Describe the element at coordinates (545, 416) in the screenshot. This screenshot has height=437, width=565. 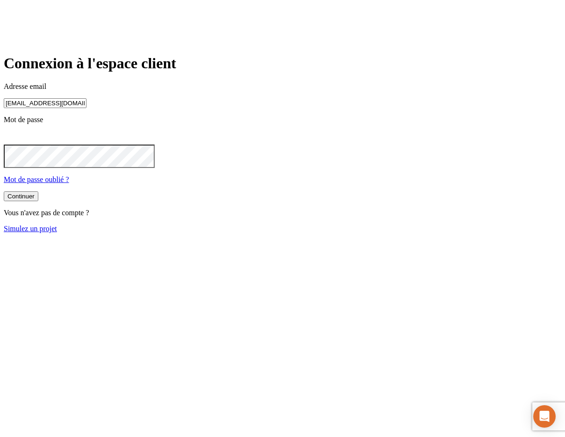
I see `div: Open Intercom Messenger` at that location.